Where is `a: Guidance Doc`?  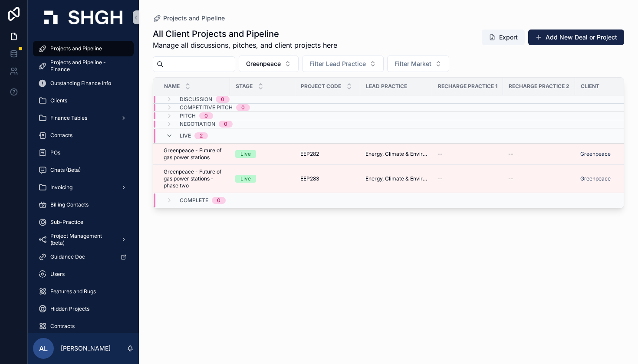
a: Guidance Doc is located at coordinates (83, 257).